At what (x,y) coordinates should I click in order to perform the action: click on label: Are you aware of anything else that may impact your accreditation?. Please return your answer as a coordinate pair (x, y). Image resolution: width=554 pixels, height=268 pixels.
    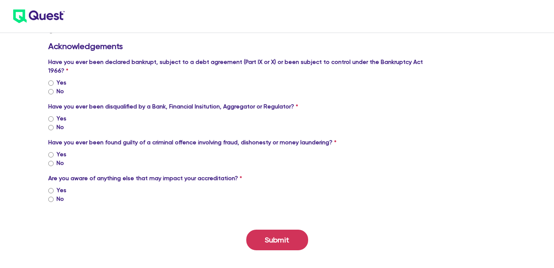
    Looking at the image, I should click on (145, 178).